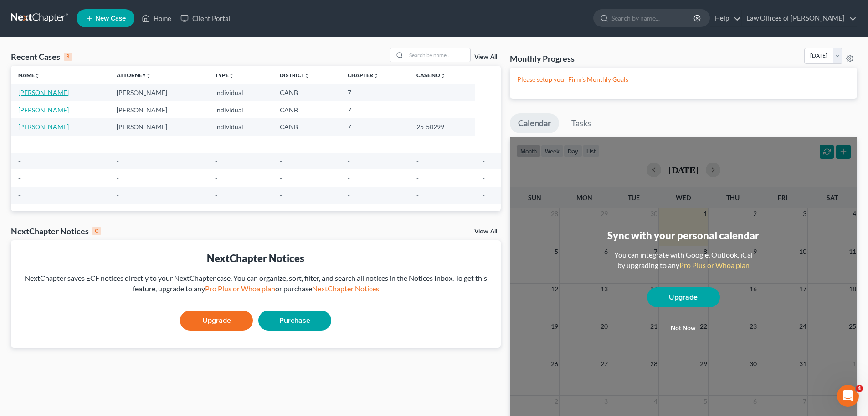 This screenshot has height=416, width=868. What do you see at coordinates (110, 19) in the screenshot?
I see `span: New Case` at bounding box center [110, 19].